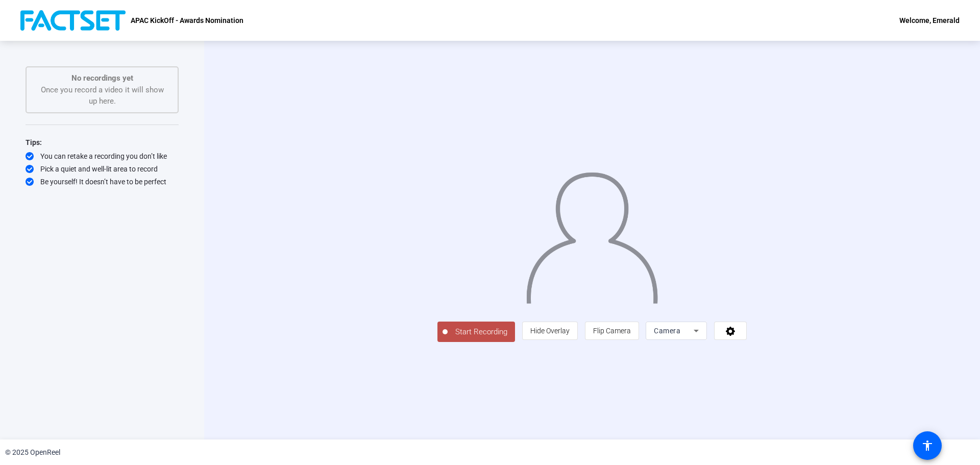 This screenshot has width=980, height=465. Describe the element at coordinates (928, 445) in the screenshot. I see `mat-icon: accessibility` at that location.